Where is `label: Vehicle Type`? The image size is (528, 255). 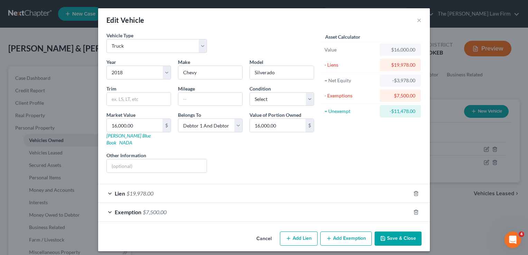 label: Vehicle Type is located at coordinates (120, 35).